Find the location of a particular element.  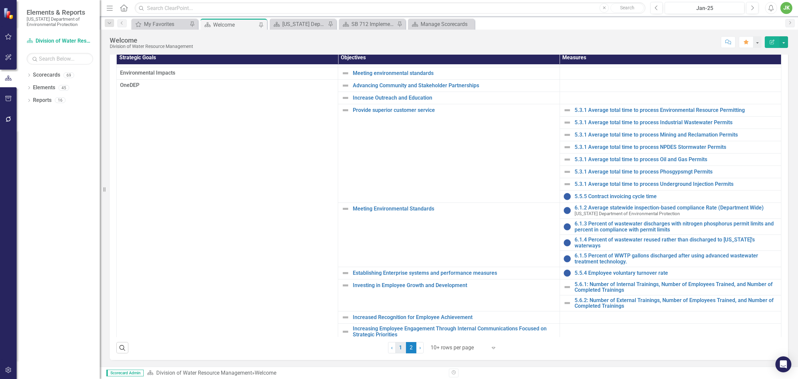

a: My Favorites is located at coordinates (160, 24).